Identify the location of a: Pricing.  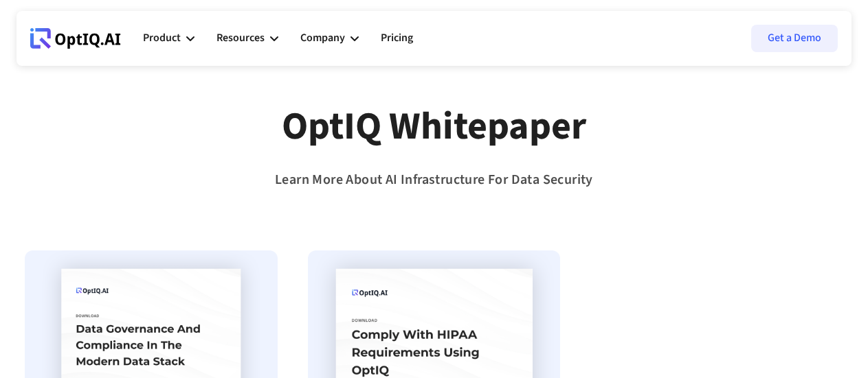
(397, 39).